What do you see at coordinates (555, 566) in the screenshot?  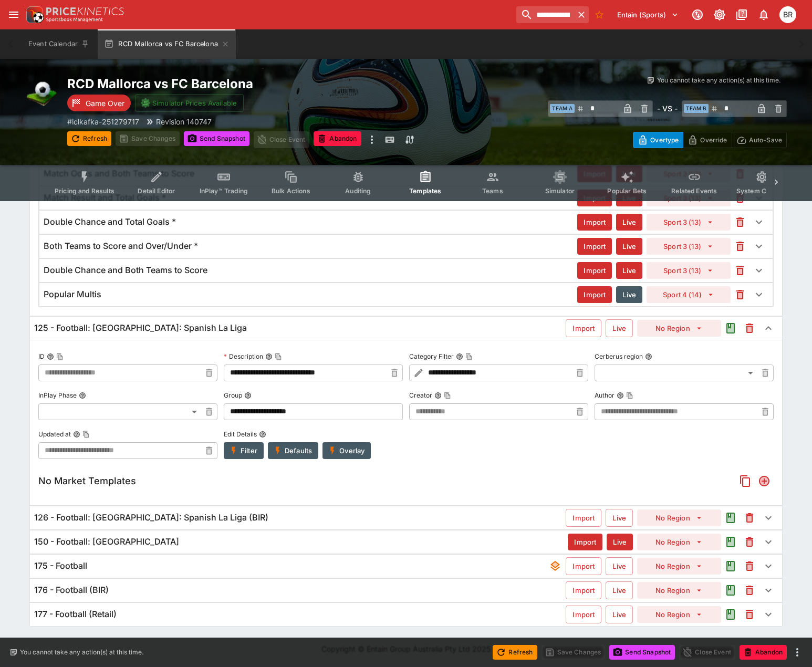 I see `svg: This template contains underlays - Event update times may be slower as a result.` at bounding box center [555, 566].